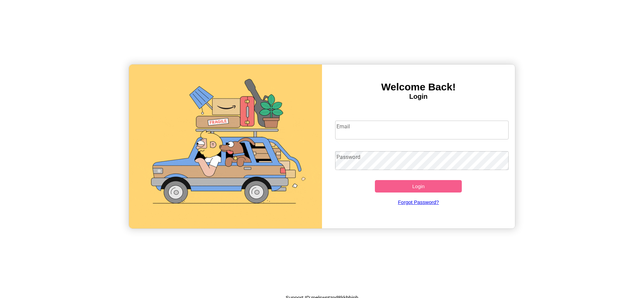 Image resolution: width=644 pixels, height=298 pixels. Describe the element at coordinates (418, 96) in the screenshot. I see `h4: Login` at that location.